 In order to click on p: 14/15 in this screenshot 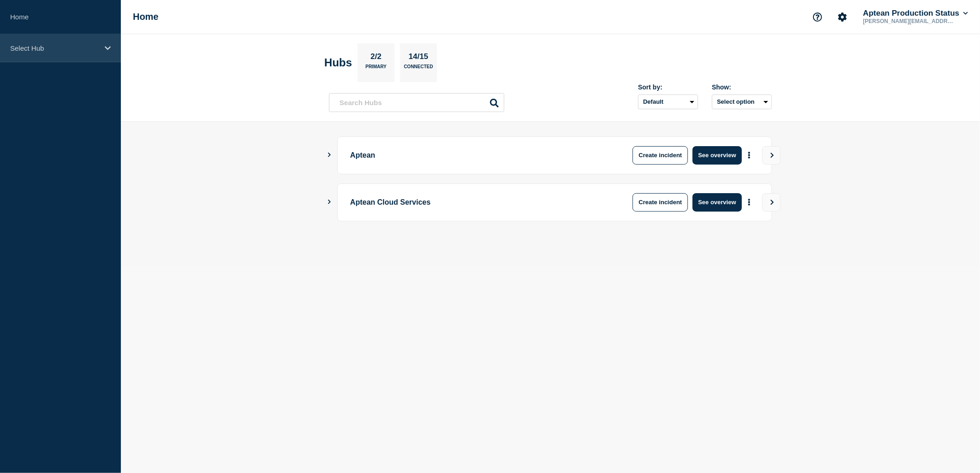, I will do `click(419, 58)`.